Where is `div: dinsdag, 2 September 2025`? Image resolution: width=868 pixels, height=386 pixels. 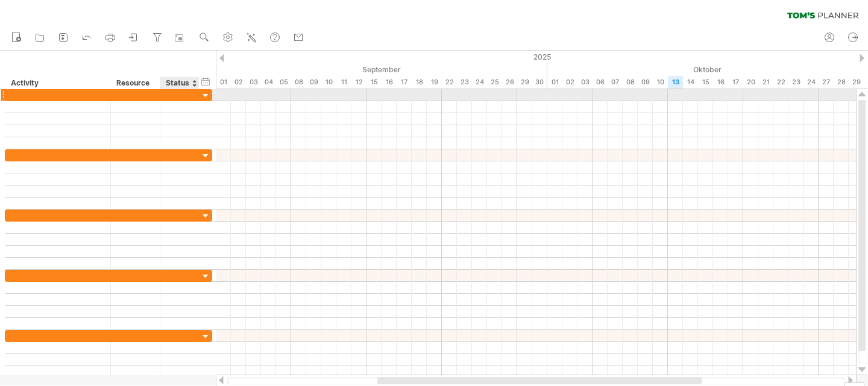 div: dinsdag, 2 September 2025 is located at coordinates (238, 82).